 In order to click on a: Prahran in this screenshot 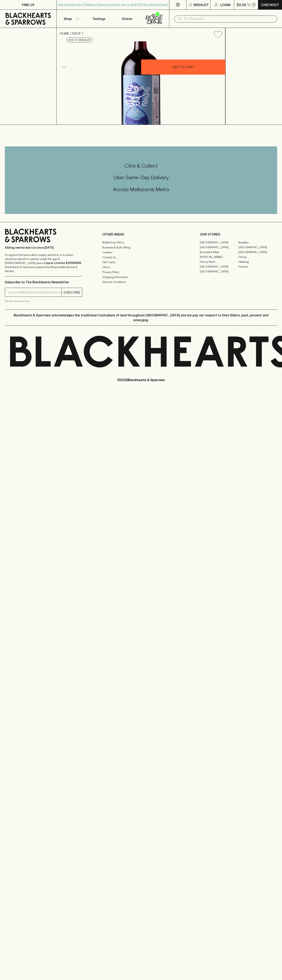, I will do `click(258, 266)`.